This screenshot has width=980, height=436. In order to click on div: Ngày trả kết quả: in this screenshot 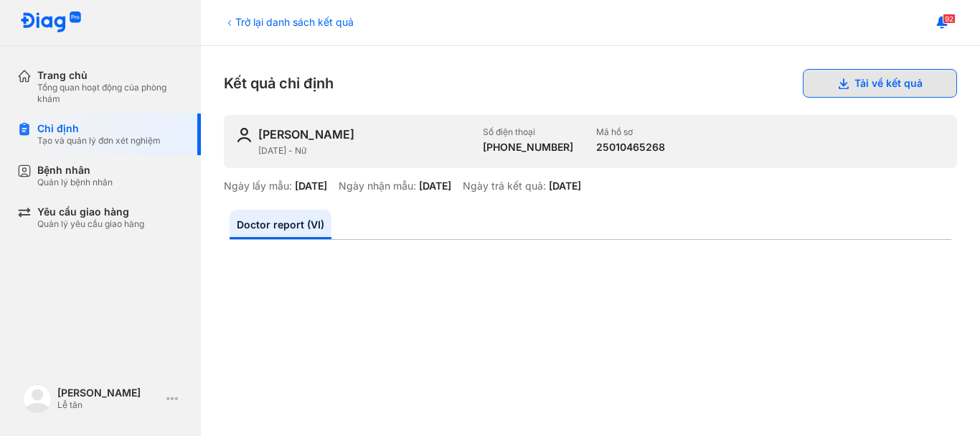, I will do `click(504, 186)`.